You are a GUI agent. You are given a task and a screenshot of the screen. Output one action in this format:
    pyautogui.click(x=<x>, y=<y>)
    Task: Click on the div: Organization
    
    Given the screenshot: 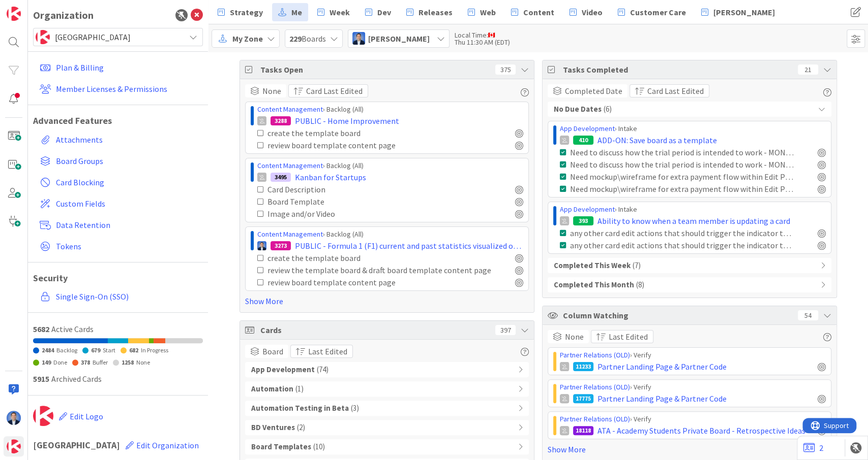 What is the action you would take?
    pyautogui.click(x=63, y=15)
    